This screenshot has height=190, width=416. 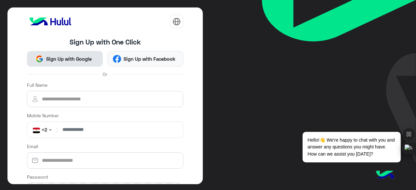 I want to click on h4: Sign Up with One Click, so click(x=105, y=42).